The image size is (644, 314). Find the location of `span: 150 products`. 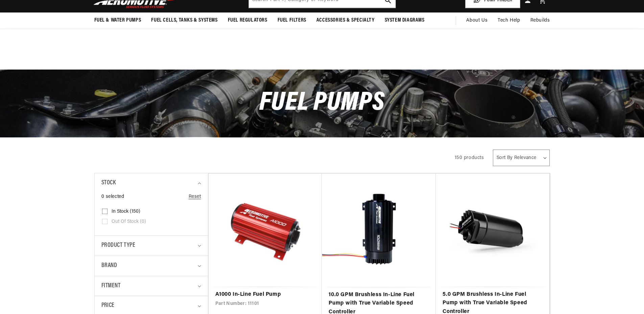

span: 150 products is located at coordinates (470, 158).